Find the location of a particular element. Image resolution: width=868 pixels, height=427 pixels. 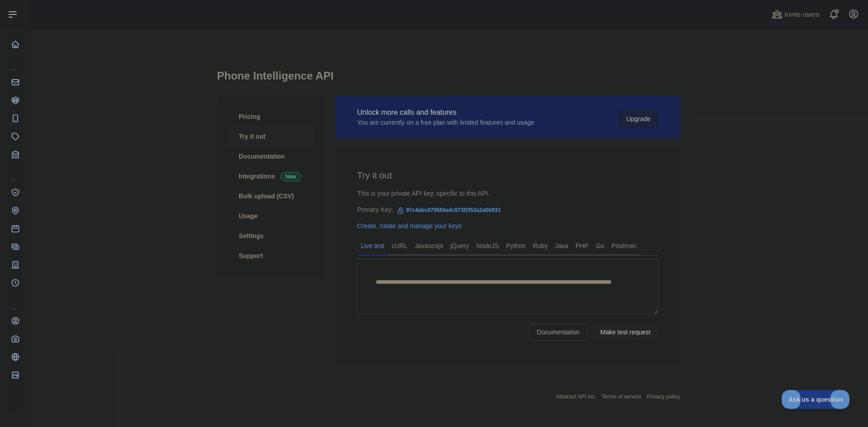

h1: Phone Intelligence API is located at coordinates (448, 79).